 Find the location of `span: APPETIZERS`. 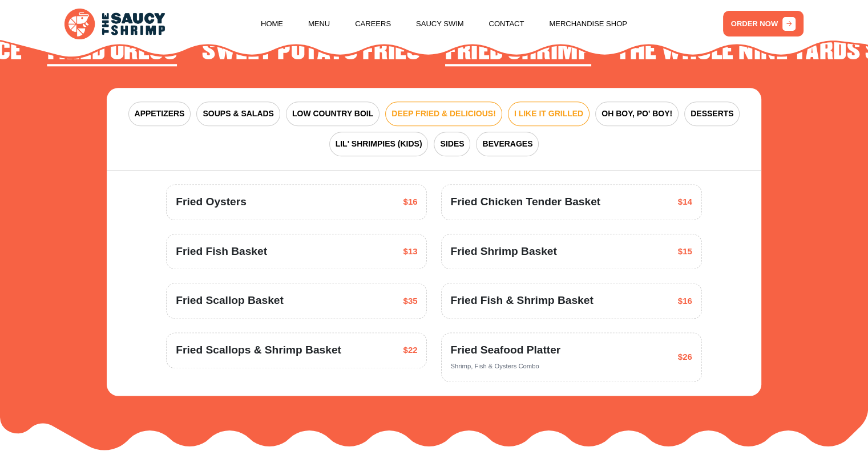

span: APPETIZERS is located at coordinates (160, 113).